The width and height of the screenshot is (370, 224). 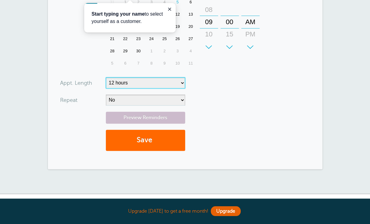 I want to click on div: Sunday, September 21, so click(x=112, y=39).